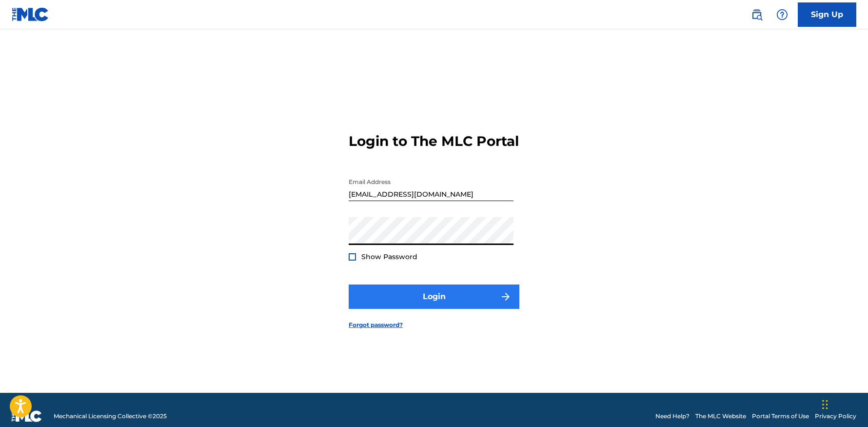  Describe the element at coordinates (835, 416) in the screenshot. I see `a: Privacy Policy` at that location.